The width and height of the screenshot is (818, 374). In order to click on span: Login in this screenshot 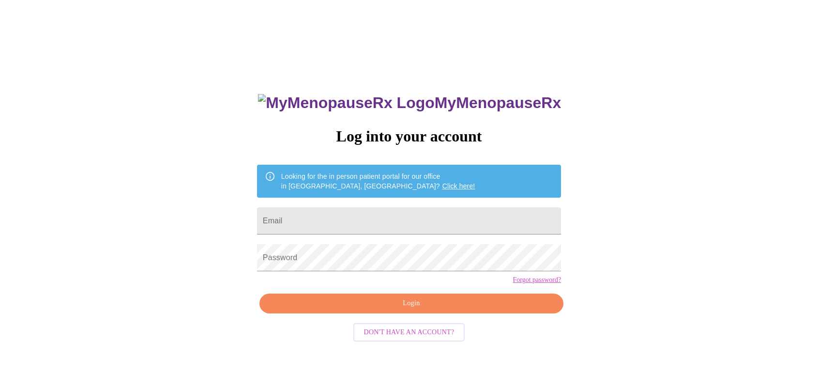, I will do `click(411, 303)`.